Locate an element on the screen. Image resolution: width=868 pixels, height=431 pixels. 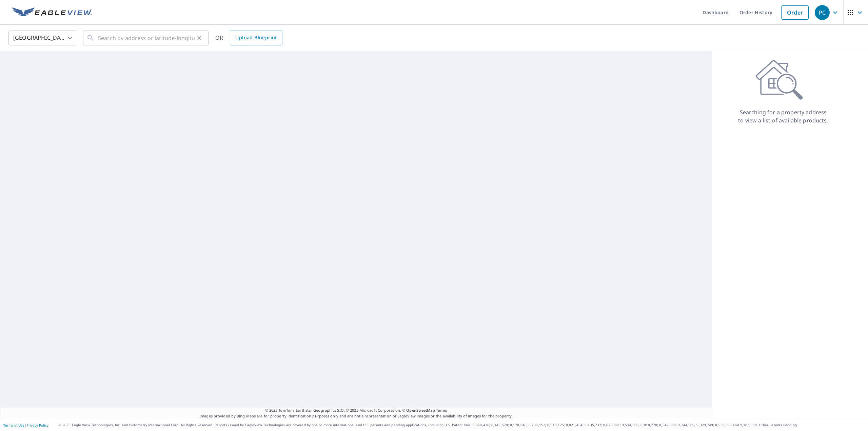
span: © 2025 TomTom, Earthstar Geographics SIO, © 2025 Microsoft Corporation, © is located at coordinates (356, 410).